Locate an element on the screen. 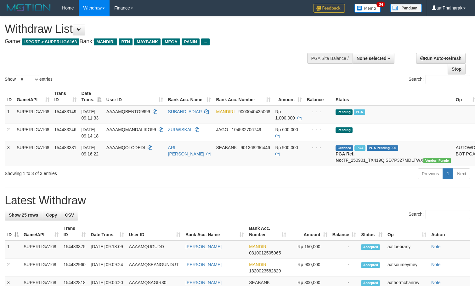 This screenshot has width=475, height=286. a: Show 25 rows is located at coordinates (23, 215).